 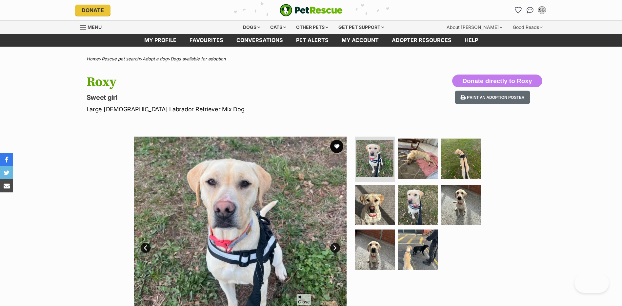 What do you see at coordinates (160, 40) in the screenshot?
I see `a: My profile` at bounding box center [160, 40].